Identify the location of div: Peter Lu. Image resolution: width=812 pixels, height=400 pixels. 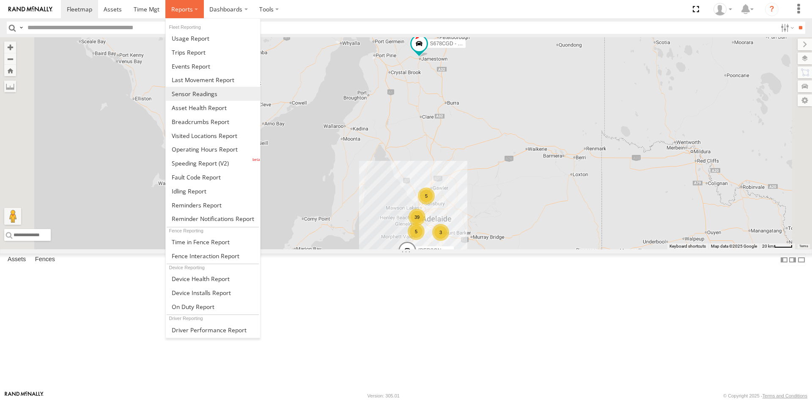
(723, 9).